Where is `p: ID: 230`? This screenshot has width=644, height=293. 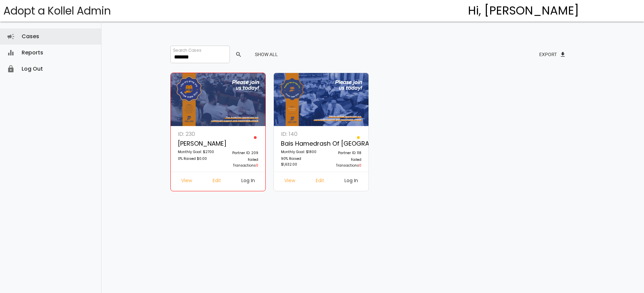 p: ID: 230 is located at coordinates (196, 134).